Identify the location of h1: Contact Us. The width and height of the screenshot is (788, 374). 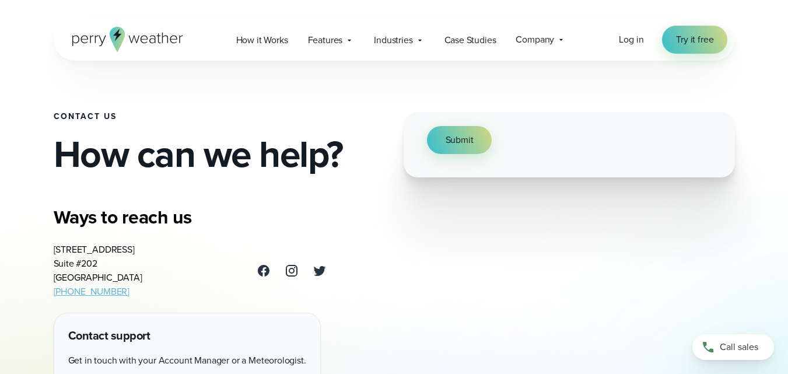
(219, 117).